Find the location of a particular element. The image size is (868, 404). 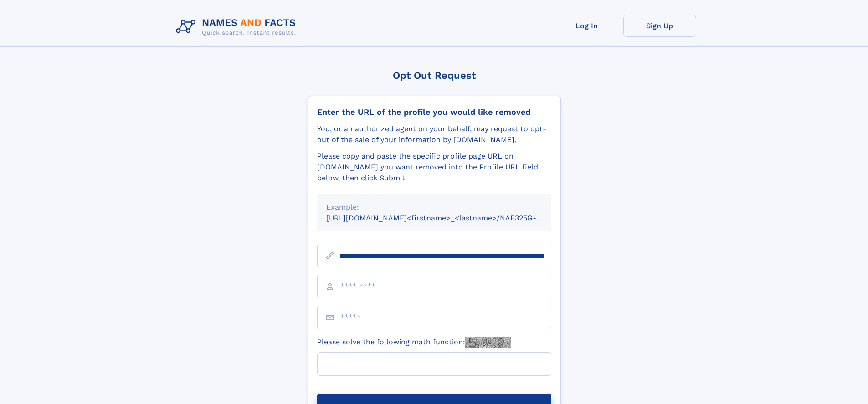

div: Example: is located at coordinates (434, 207).